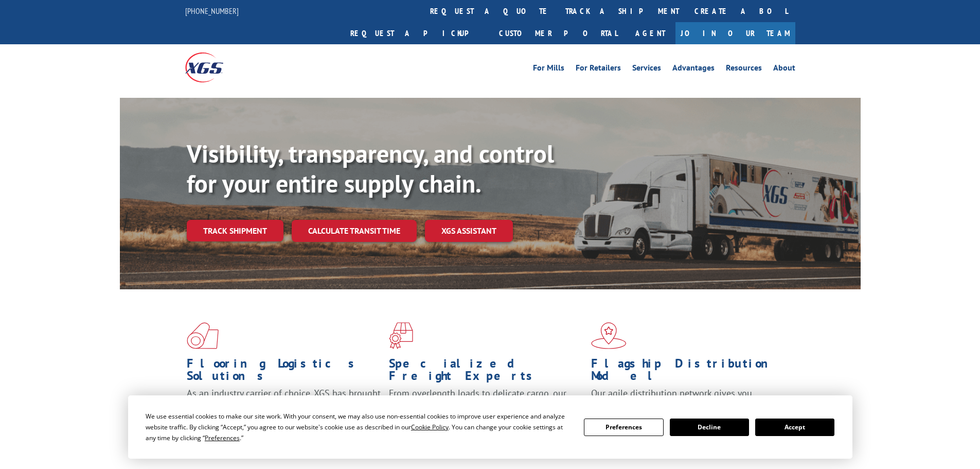  I want to click on a: Join Our Team, so click(735, 33).